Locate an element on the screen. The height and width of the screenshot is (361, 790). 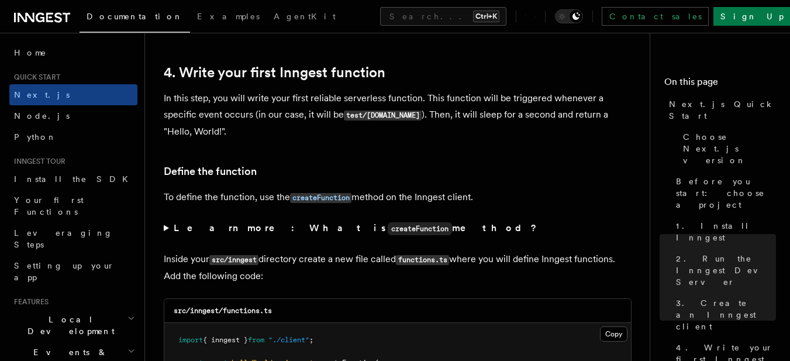
kbd: Ctrl+K is located at coordinates (486, 16).